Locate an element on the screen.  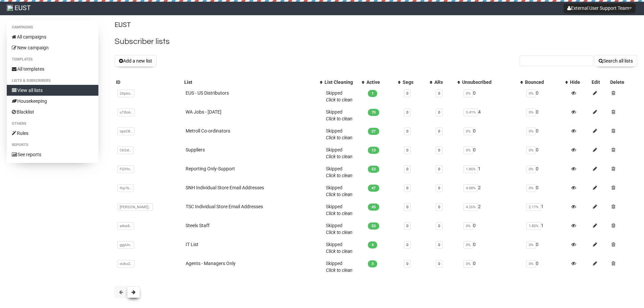
a: EUS - US Distributors is located at coordinates (207, 93).